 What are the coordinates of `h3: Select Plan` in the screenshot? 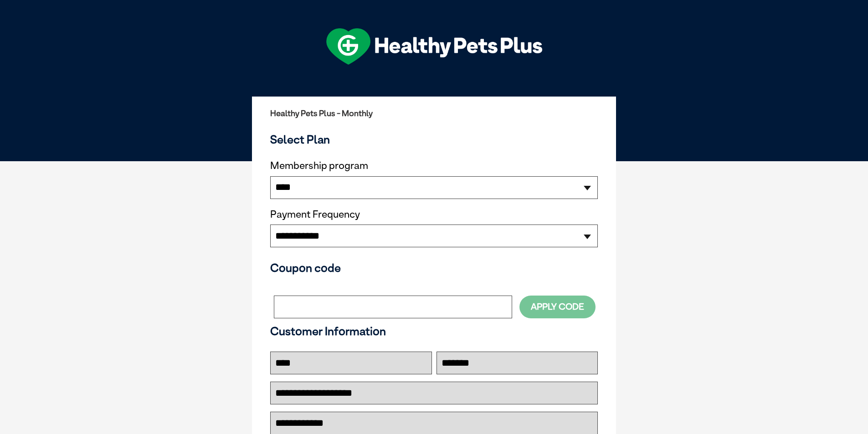 It's located at (434, 139).